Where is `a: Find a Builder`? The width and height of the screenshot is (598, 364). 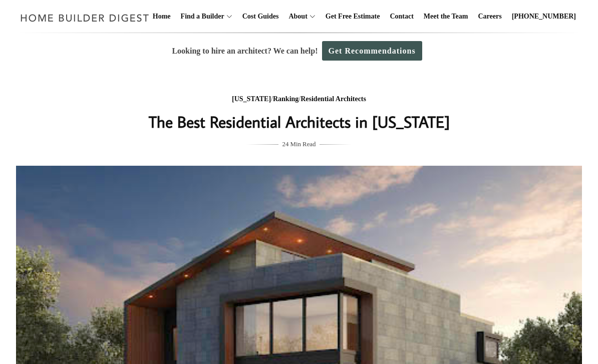 a: Find a Builder is located at coordinates (200, 16).